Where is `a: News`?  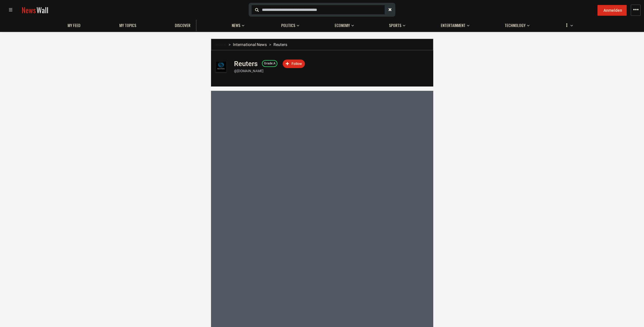
a: News is located at coordinates (236, 25).